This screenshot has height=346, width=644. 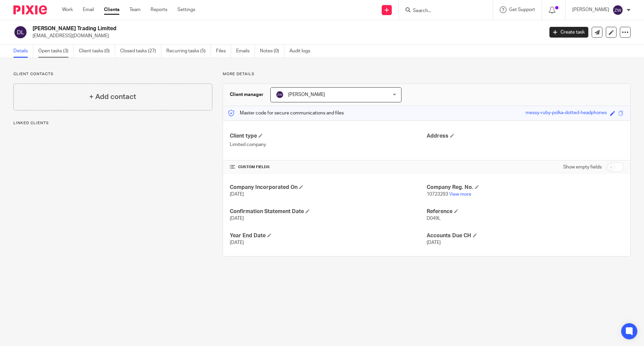 I want to click on p: Linked clients, so click(x=113, y=123).